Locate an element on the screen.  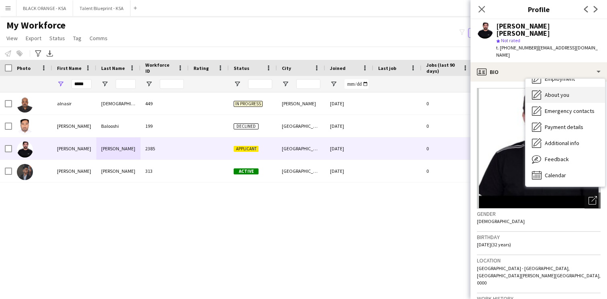
img: Nasir Balooshi is located at coordinates (25, 127).